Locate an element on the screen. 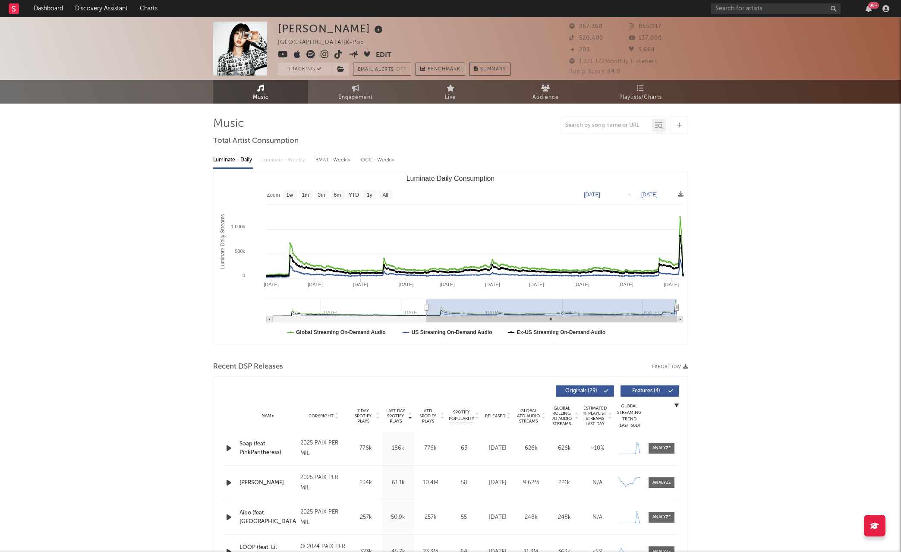 This screenshot has width=901, height=552. div: 9.62M is located at coordinates (531, 483).